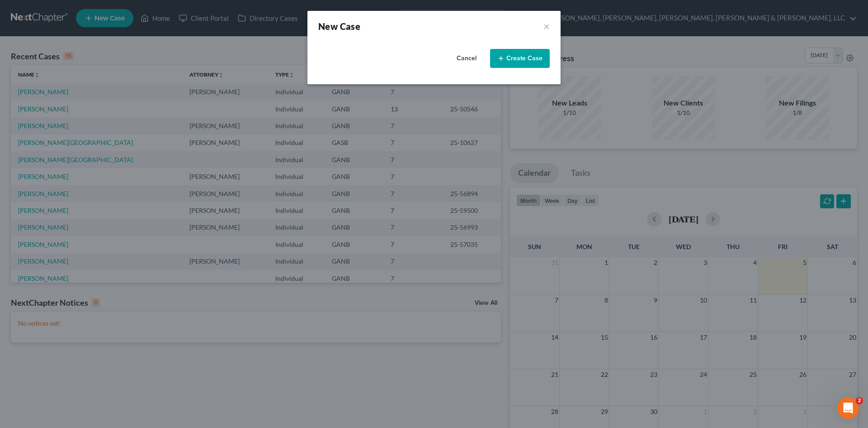  What do you see at coordinates (520, 58) in the screenshot?
I see `button: Create Case` at bounding box center [520, 58].